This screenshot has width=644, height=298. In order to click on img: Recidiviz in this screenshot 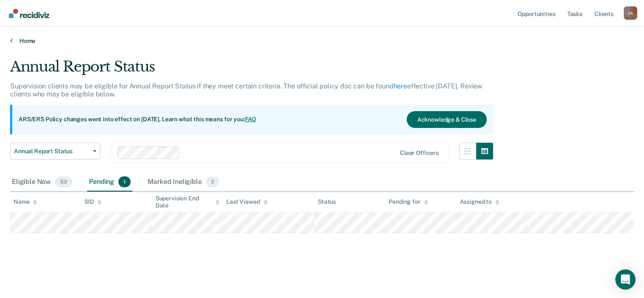, I will do `click(29, 14)`.